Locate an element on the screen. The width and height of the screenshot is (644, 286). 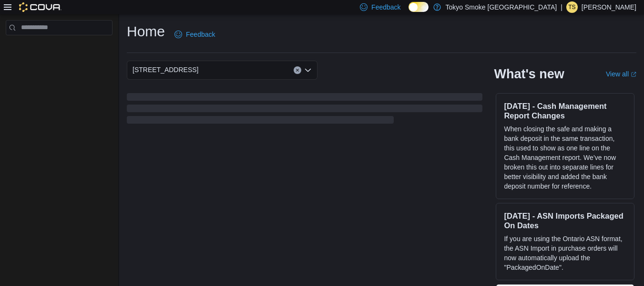
button: Clear input is located at coordinates (298, 70).